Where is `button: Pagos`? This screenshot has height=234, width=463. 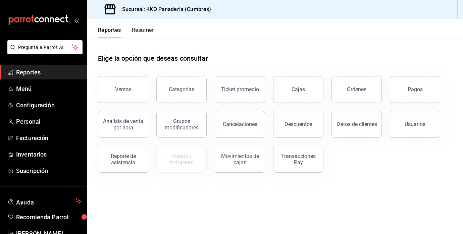
button: Pagos is located at coordinates (415, 90).